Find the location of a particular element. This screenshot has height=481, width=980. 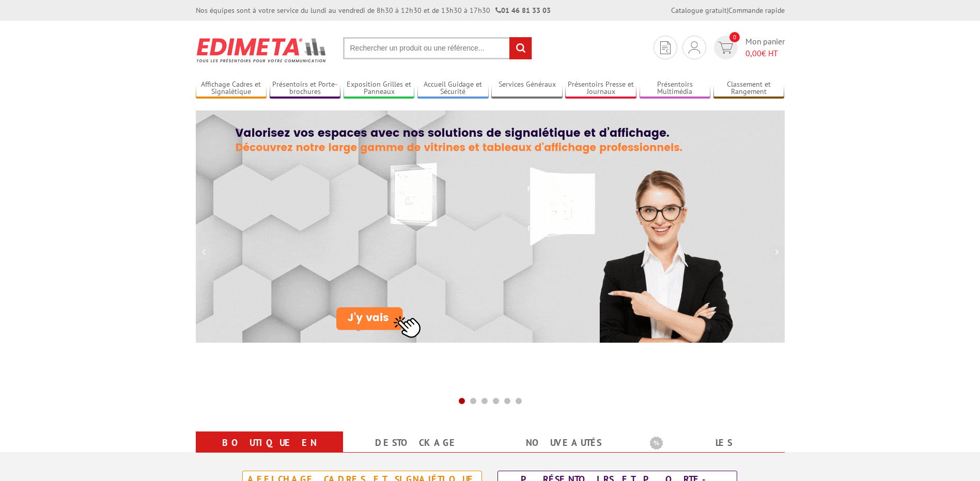

a: Affichage Cadres et Signalétique is located at coordinates (231, 89).